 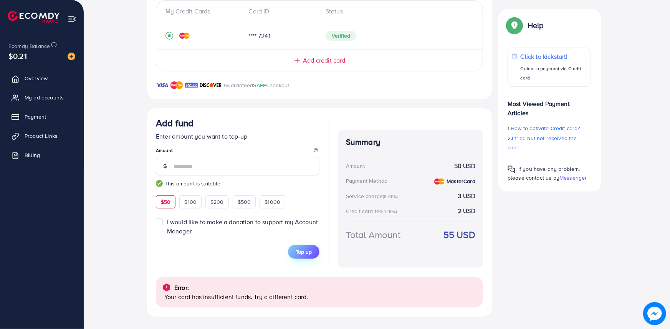 What do you see at coordinates (238, 136) in the screenshot?
I see `p: Enter amount you want to top-up` at bounding box center [238, 136].